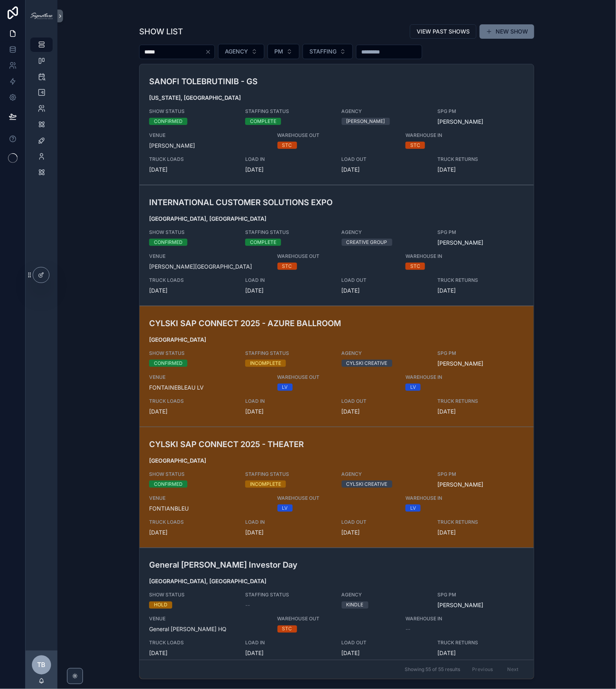  What do you see at coordinates (272, 202) in the screenshot?
I see `h3: INTERNATIONAL CUSTOMER SOLUTIONS EXPO` at bounding box center [272, 202].